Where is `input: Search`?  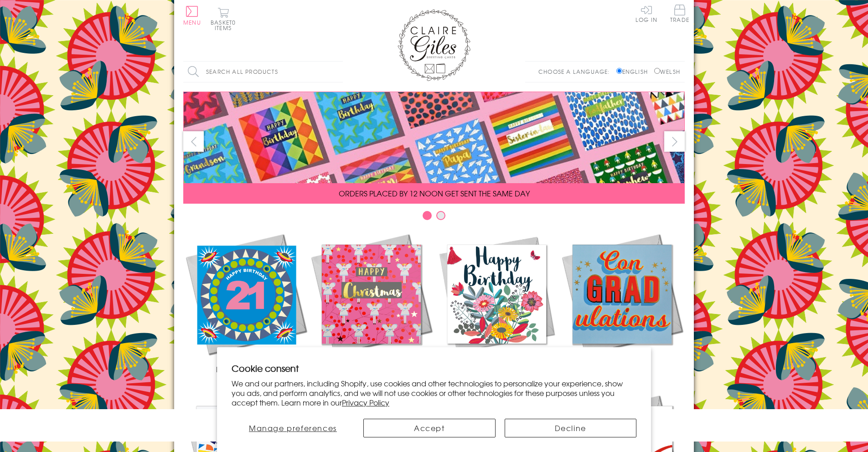 input: Search is located at coordinates (338, 72).